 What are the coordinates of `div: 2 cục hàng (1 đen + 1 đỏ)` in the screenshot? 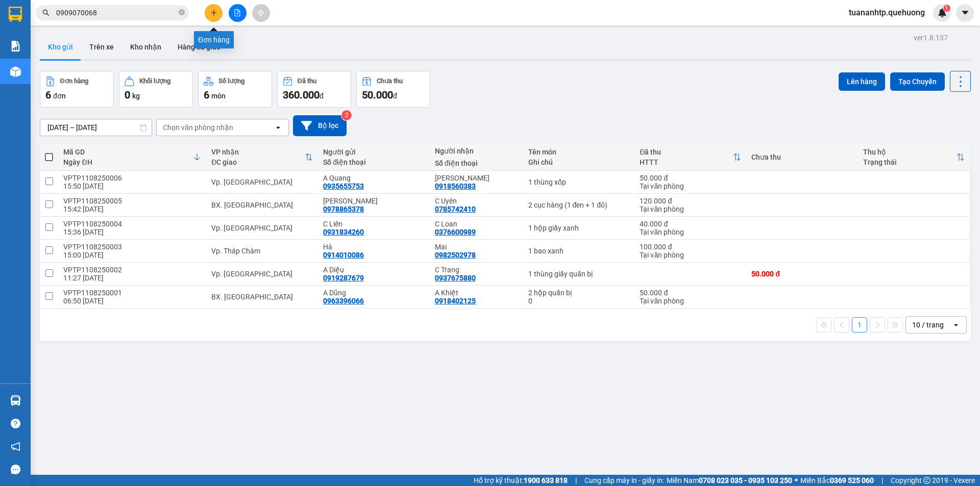 It's located at (579, 205).